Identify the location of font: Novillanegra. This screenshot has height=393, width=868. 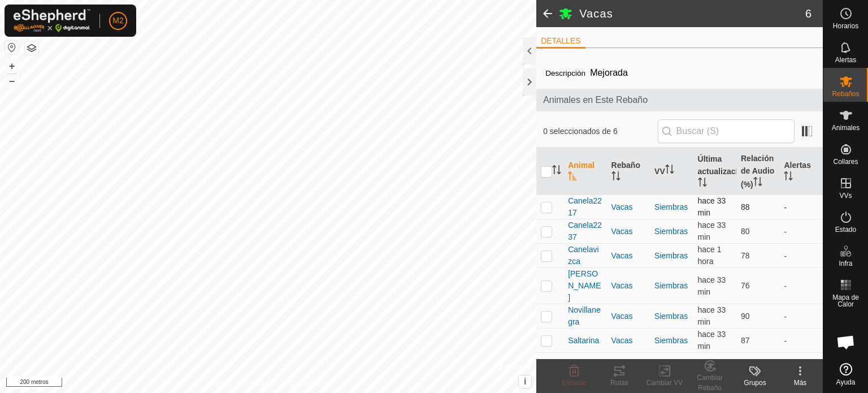
(585, 316).